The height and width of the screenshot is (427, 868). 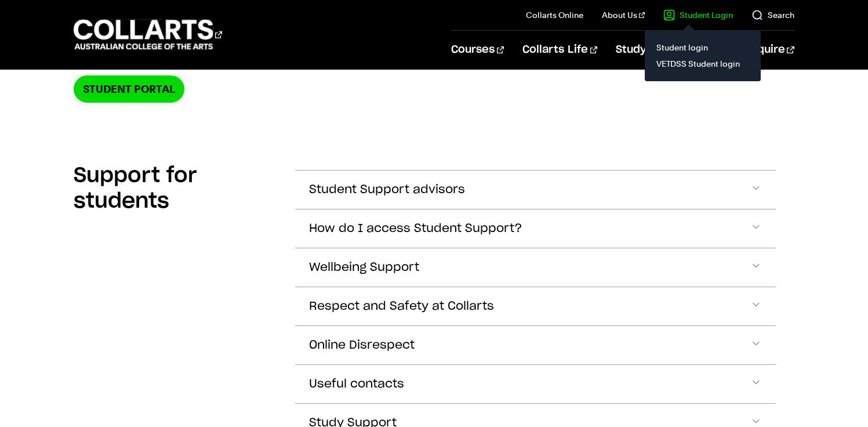 I want to click on button: Student Support advisors, so click(x=535, y=189).